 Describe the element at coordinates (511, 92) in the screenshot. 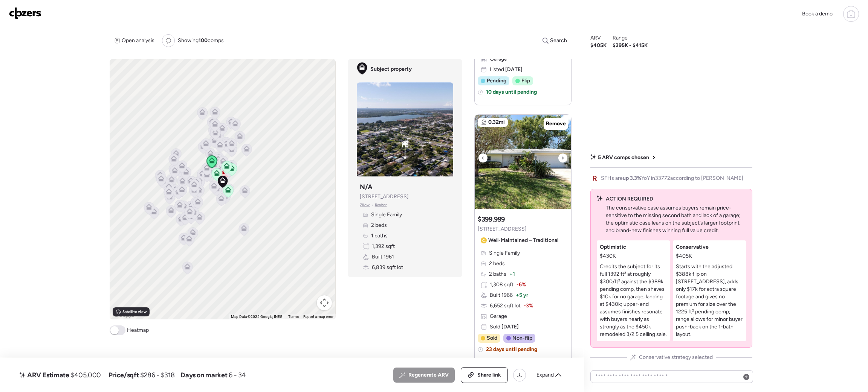

I see `span: 10 days until pending` at that location.